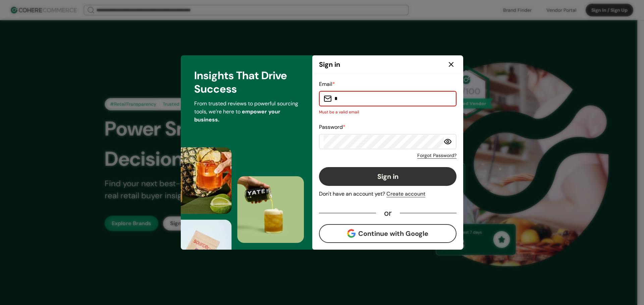  Describe the element at coordinates (388, 194) in the screenshot. I see `div: Don't have an account yet?` at that location.